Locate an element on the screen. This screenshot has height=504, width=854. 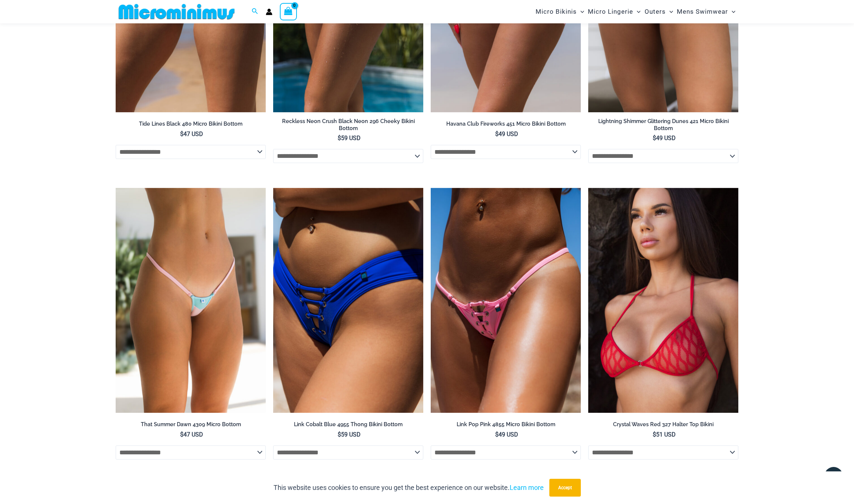
h2: Link Cobalt Blue 4955 Thong Bikini Bottom is located at coordinates (348, 424).